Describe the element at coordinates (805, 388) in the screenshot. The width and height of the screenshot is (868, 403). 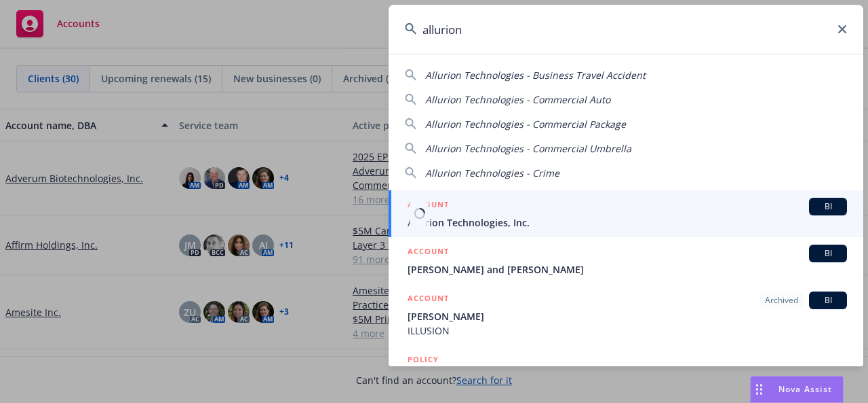
I see `span: Nova Assist` at that location.